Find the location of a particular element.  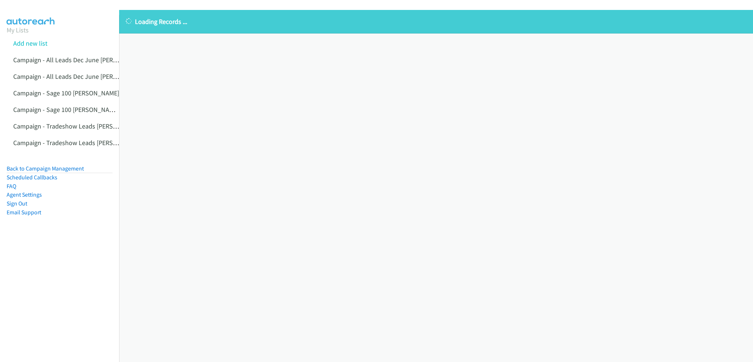

a: Scheduled Callbacks is located at coordinates (32, 177).